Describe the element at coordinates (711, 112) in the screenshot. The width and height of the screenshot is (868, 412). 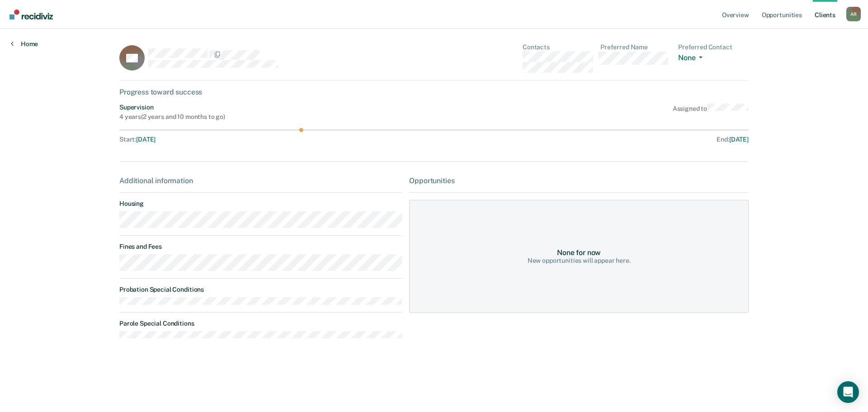
I see `div: Assigned to` at that location.